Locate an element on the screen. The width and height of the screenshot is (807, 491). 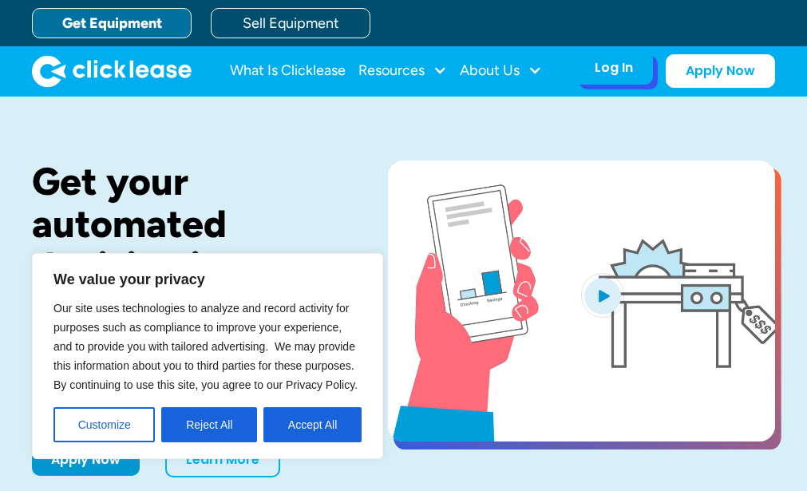
a: Learn More is located at coordinates (223, 460).